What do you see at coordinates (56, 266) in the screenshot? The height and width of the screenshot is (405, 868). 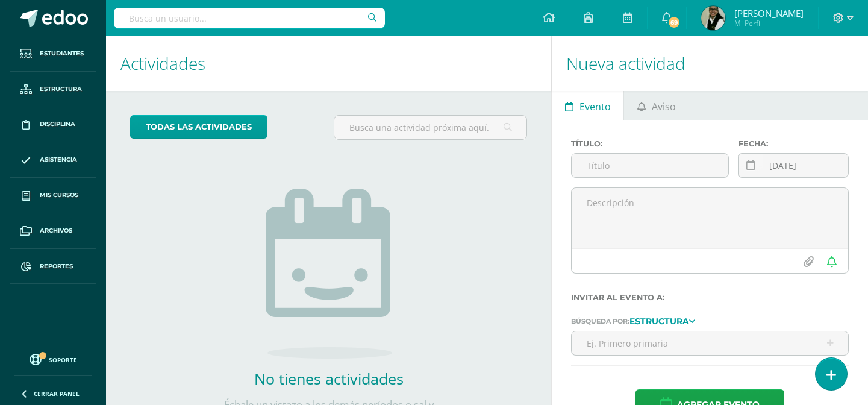 I see `span: Reportes` at bounding box center [56, 266].